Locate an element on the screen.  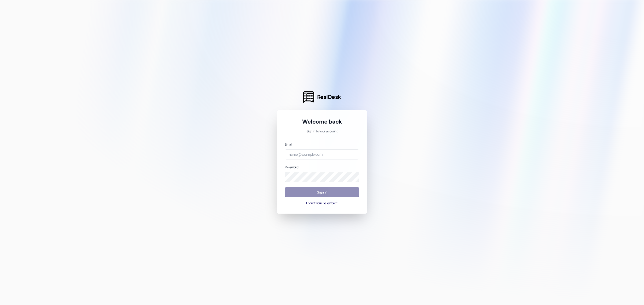
input: name@example.com is located at coordinates (322, 155).